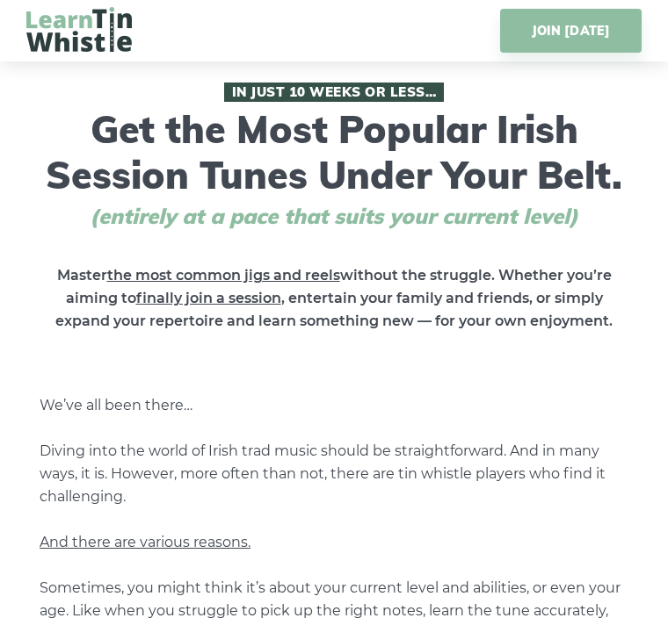 The height and width of the screenshot is (618, 668). What do you see at coordinates (79, 29) in the screenshot?
I see `img: LearnTinWhistle.com` at bounding box center [79, 29].